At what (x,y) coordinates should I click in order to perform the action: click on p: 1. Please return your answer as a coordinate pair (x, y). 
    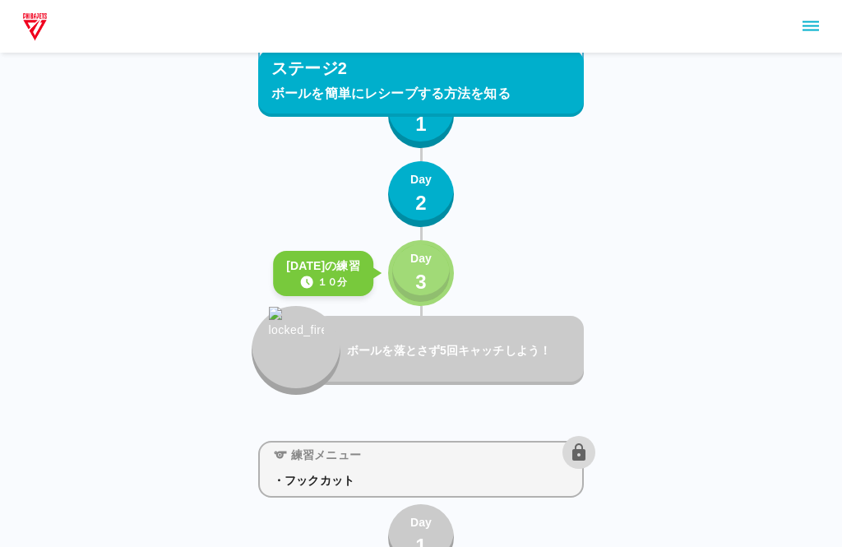
    Looking at the image, I should click on (421, 124).